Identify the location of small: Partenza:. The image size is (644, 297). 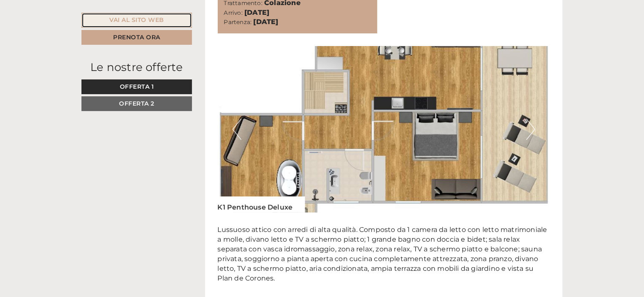
(238, 22).